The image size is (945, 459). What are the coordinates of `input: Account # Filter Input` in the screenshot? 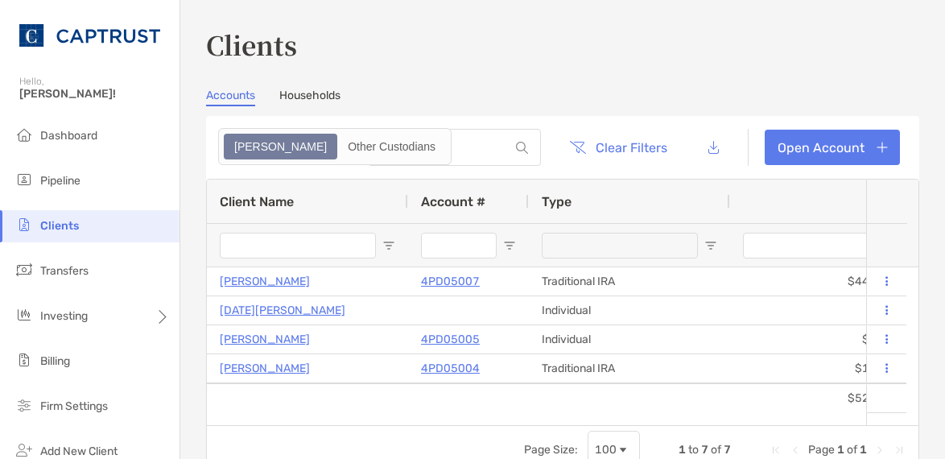 It's located at (459, 246).